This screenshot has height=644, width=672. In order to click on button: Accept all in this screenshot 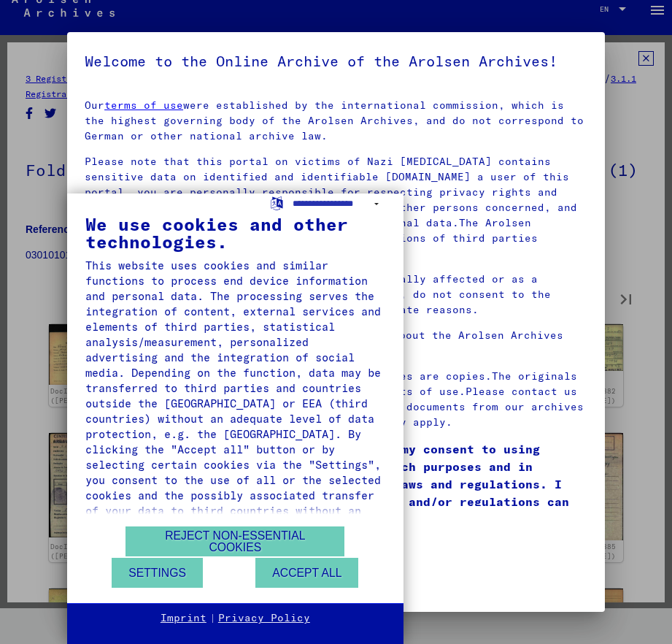, I will do `click(306, 572)`.